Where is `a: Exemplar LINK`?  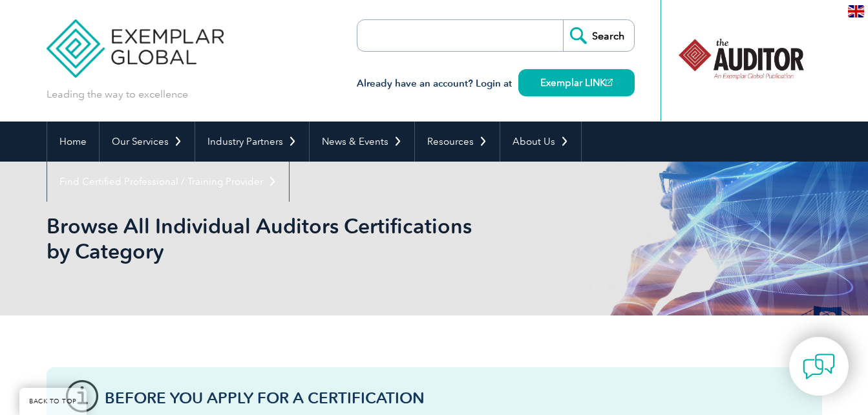 a: Exemplar LINK is located at coordinates (576, 83).